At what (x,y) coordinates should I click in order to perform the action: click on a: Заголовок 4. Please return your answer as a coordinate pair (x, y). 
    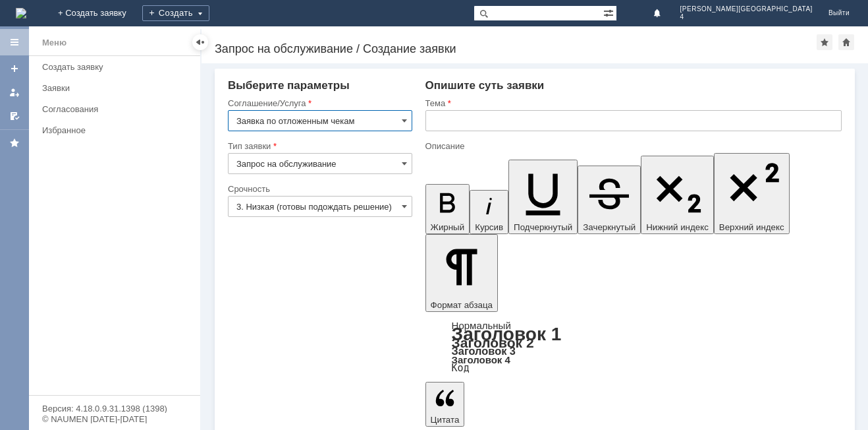
    Looking at the image, I should click on (481, 359).